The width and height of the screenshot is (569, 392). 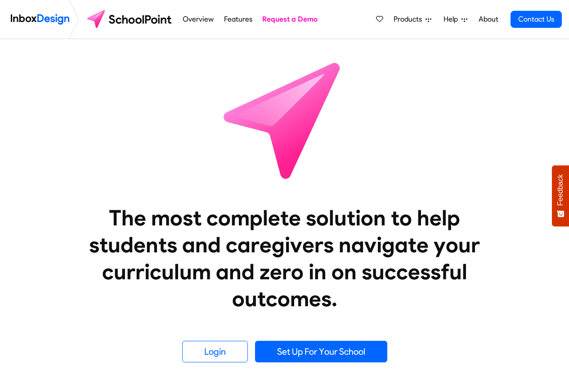 What do you see at coordinates (536, 20) in the screenshot?
I see `a: Contact Us` at bounding box center [536, 20].